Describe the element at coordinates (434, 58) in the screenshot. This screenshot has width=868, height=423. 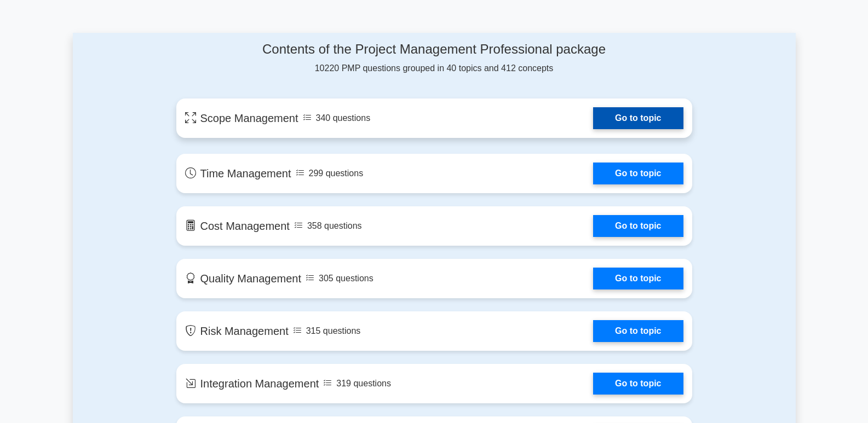
I see `div: 10220 PMP questions grouped in 40 topics and 412 concepts` at that location.